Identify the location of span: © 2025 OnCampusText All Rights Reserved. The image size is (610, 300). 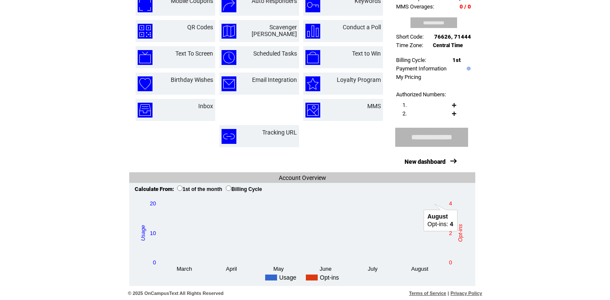
(176, 293).